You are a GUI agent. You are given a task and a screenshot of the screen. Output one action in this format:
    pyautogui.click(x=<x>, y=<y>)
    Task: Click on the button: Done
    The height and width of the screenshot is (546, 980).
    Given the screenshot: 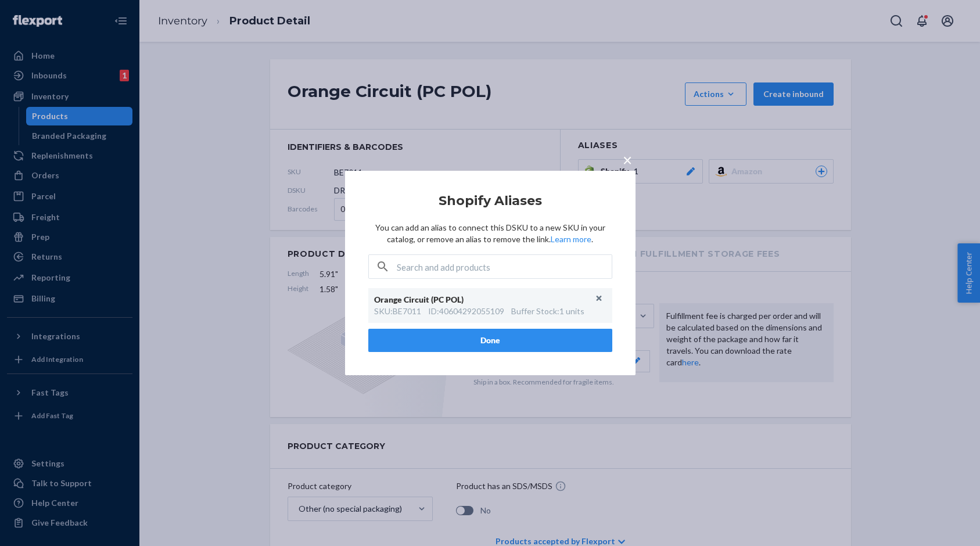 What is the action you would take?
    pyautogui.click(x=490, y=341)
    